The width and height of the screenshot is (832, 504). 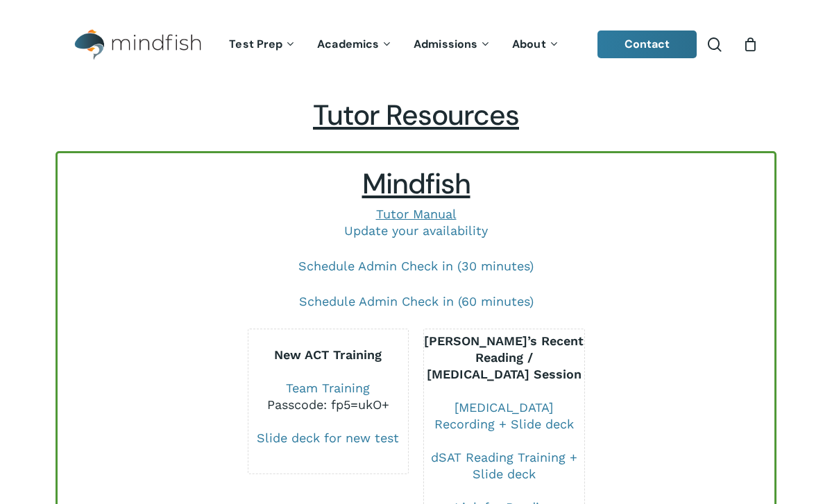 What do you see at coordinates (504, 465) in the screenshot?
I see `a: dSAT Reading Training + Slide deck` at bounding box center [504, 465].